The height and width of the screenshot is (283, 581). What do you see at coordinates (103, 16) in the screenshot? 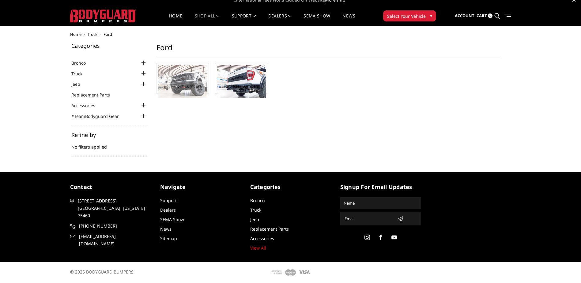
I see `img: BODYGUARD BUMPERS` at bounding box center [103, 16].